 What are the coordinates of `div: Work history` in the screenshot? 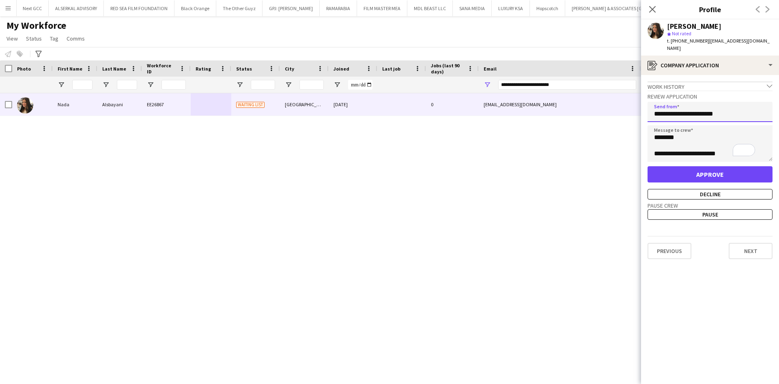 It's located at (710, 86).